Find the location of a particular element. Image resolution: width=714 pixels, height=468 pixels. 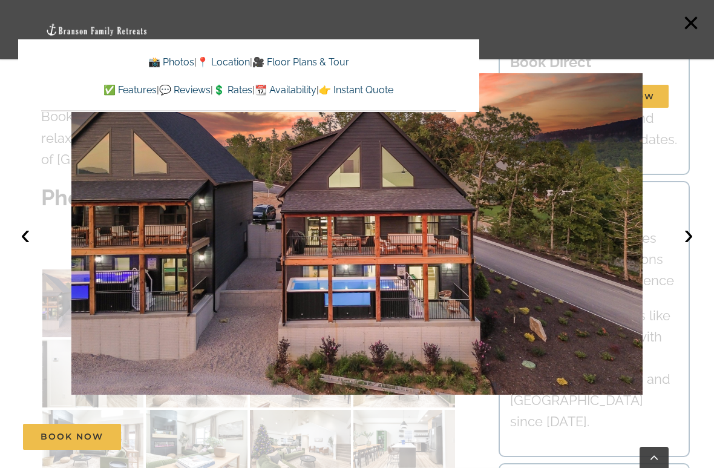

a: 📸 Photos is located at coordinates (171, 62).